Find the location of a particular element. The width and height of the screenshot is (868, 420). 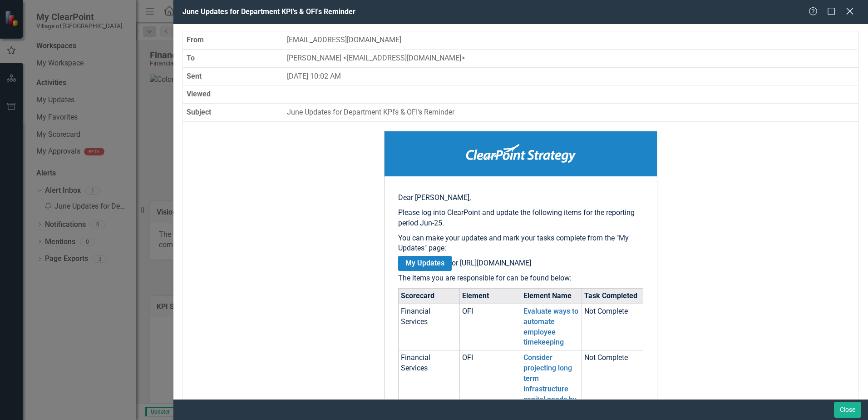

button: Close is located at coordinates (847, 409).